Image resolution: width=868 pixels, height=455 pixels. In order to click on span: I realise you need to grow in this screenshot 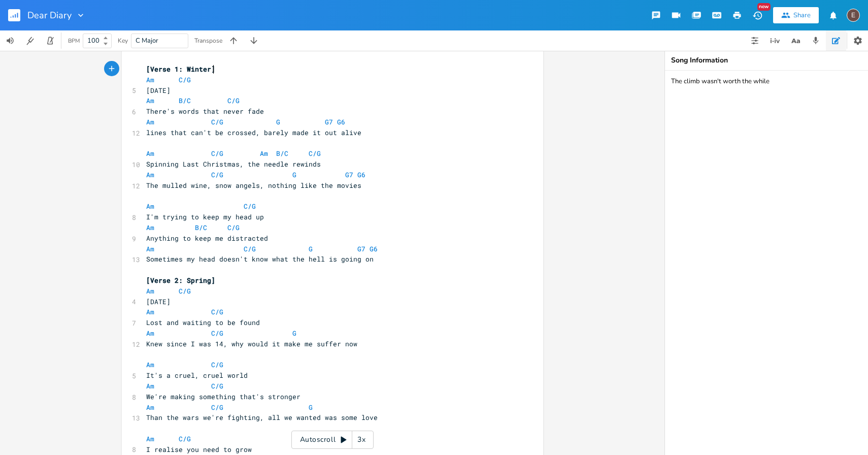, I will do `click(199, 449)`.